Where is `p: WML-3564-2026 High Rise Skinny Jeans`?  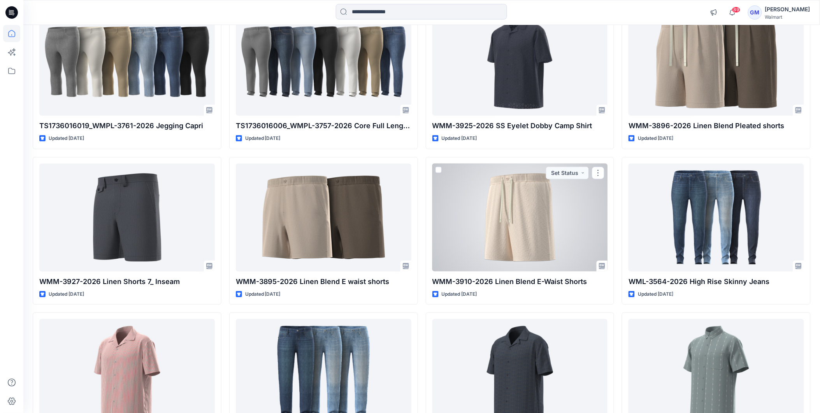 p: WML-3564-2026 High Rise Skinny Jeans is located at coordinates (716, 281).